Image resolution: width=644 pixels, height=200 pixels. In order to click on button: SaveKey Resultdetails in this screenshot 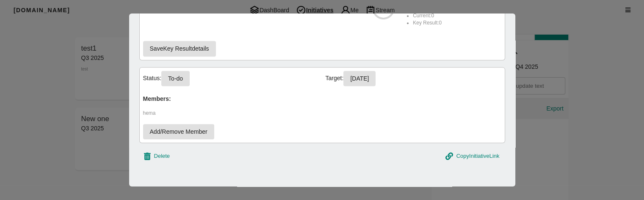, I will do `click(180, 49)`.